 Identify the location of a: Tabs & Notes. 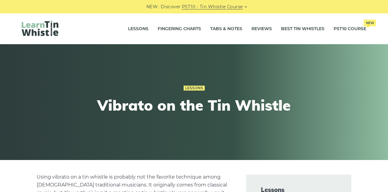
(226, 29).